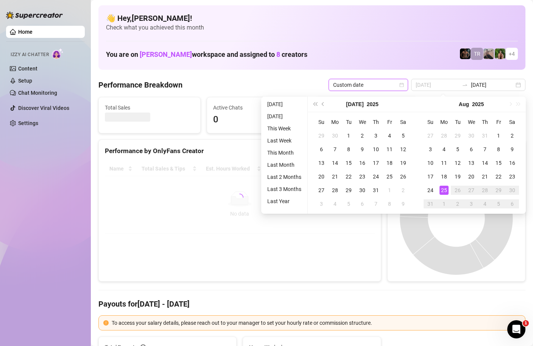 The image size is (533, 346). I want to click on div: Performance by OnlyFans Creator, so click(240, 151).